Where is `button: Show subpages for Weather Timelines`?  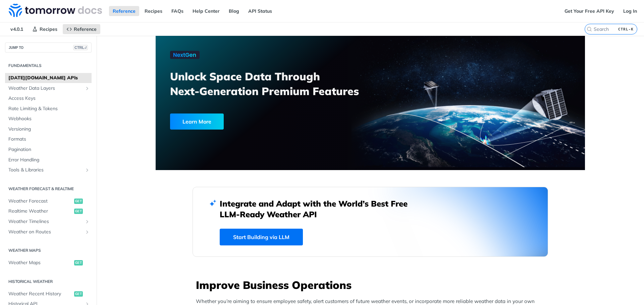
button: Show subpages for Weather Timelines is located at coordinates (87, 222).